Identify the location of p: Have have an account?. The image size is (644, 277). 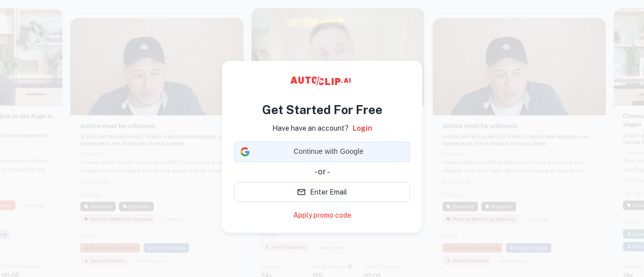
(311, 128).